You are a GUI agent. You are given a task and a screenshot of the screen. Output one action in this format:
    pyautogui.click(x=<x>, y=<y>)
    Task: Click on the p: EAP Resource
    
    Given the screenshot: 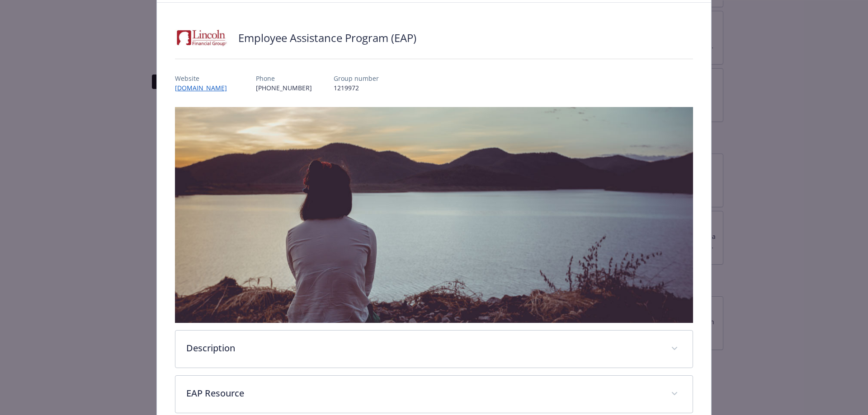 What is the action you would take?
    pyautogui.click(x=424, y=393)
    